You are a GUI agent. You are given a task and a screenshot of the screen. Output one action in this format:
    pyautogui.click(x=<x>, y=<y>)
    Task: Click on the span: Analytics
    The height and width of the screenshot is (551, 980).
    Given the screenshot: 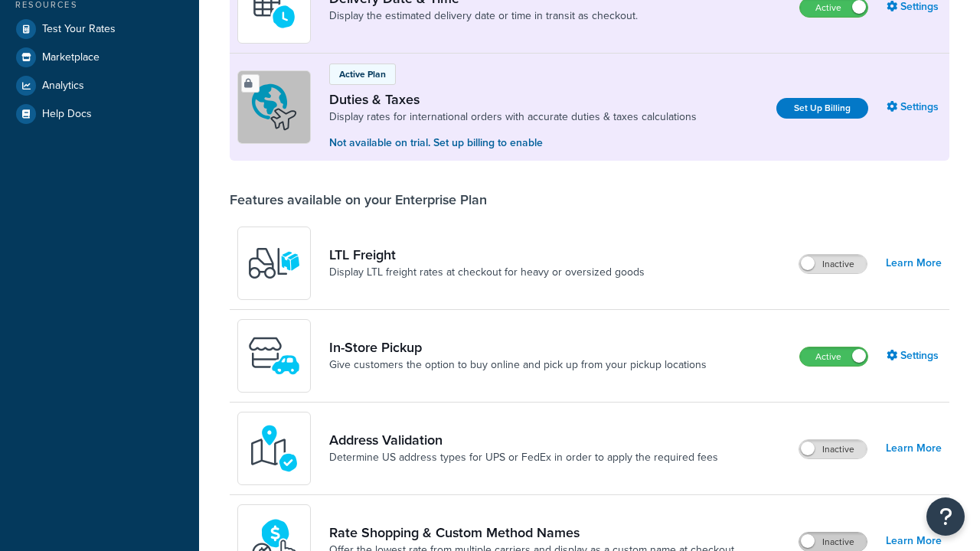 What is the action you would take?
    pyautogui.click(x=63, y=86)
    